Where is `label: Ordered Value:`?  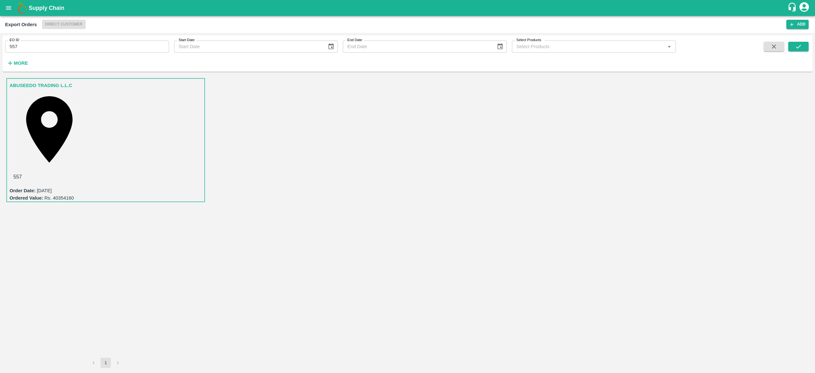 label: Ordered Value: is located at coordinates (26, 198).